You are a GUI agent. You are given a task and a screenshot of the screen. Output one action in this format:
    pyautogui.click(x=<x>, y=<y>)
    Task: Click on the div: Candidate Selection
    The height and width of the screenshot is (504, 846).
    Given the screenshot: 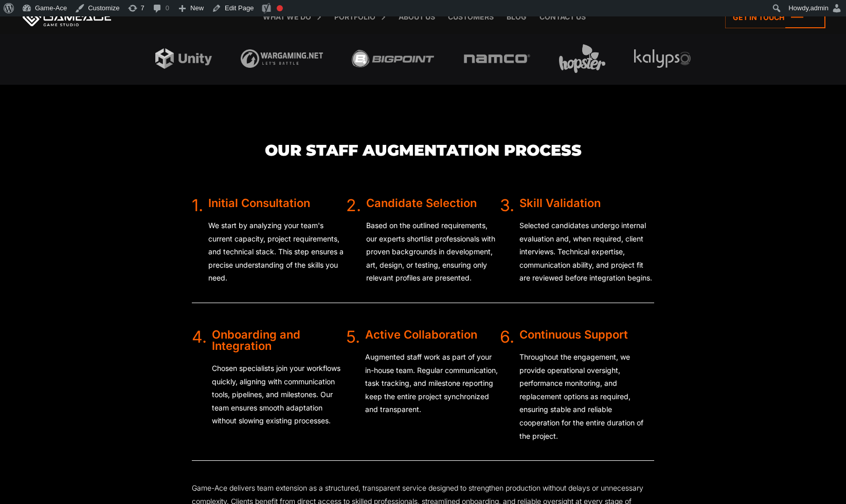 What is the action you would take?
    pyautogui.click(x=433, y=203)
    